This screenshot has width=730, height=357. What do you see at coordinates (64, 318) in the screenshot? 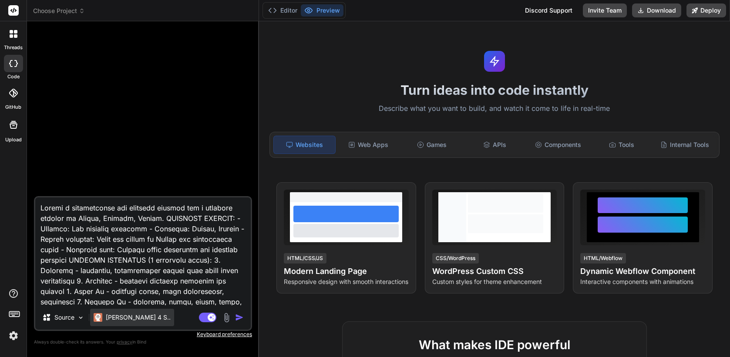
I see `p: Source` at bounding box center [64, 318].